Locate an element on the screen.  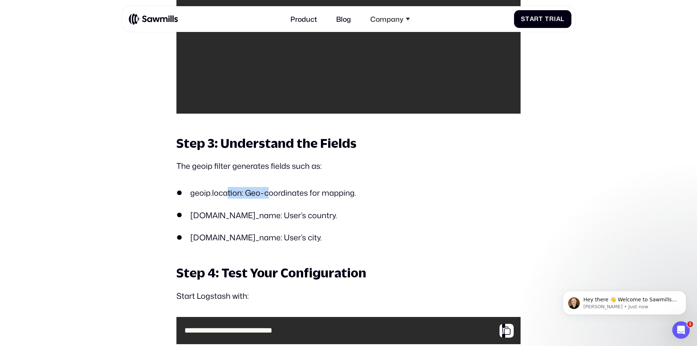
span: T is located at coordinates (547, 19).